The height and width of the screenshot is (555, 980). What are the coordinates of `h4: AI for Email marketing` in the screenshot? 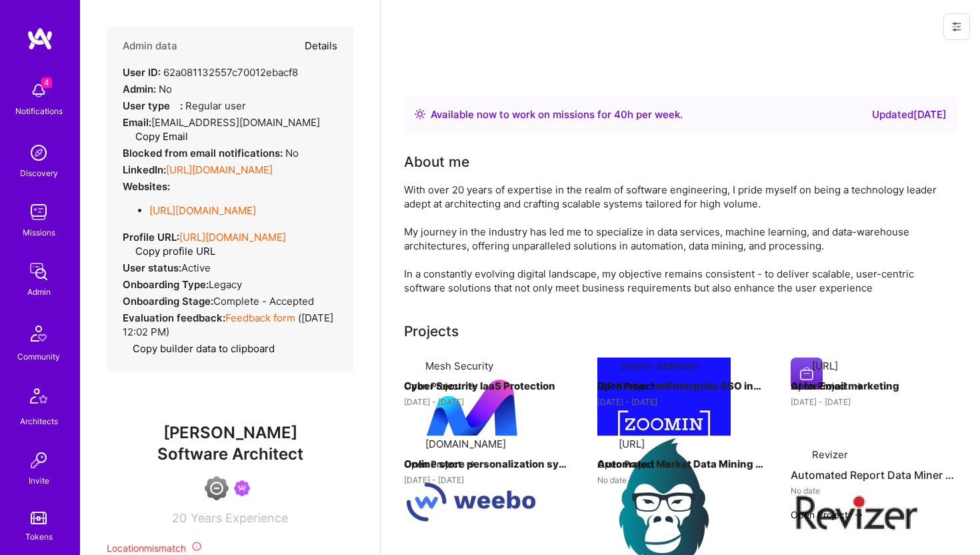 It's located at (874, 386).